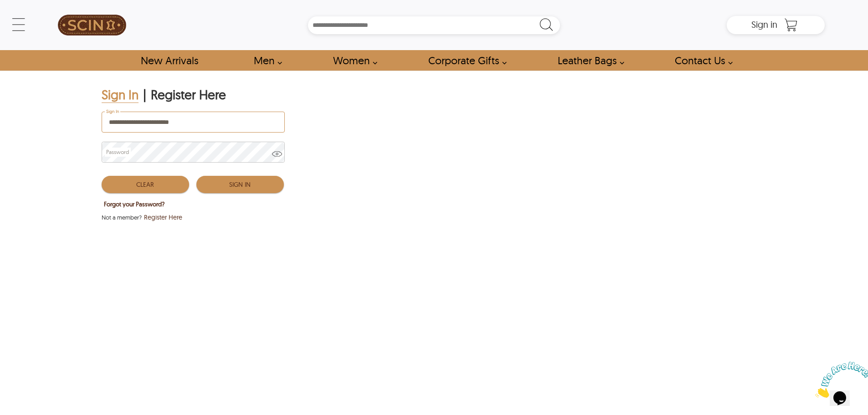 The image size is (868, 415). Describe the element at coordinates (240, 185) in the screenshot. I see `button: Sign In` at that location.